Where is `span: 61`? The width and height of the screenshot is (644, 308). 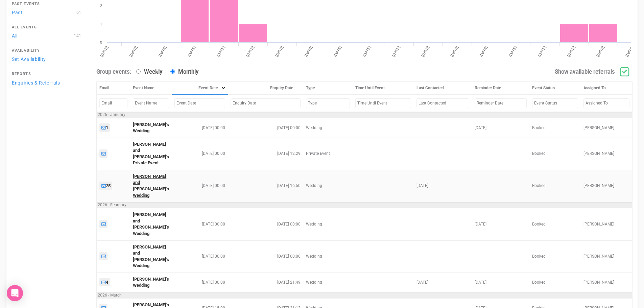
span: 61 is located at coordinates (79, 13).